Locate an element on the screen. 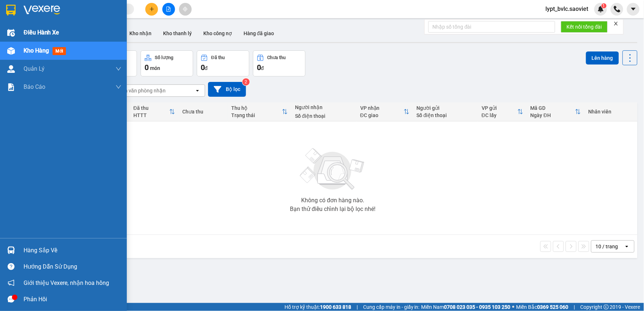 The width and height of the screenshot is (644, 311). div: Hướng dẫn sử dụng is located at coordinates (72, 267).